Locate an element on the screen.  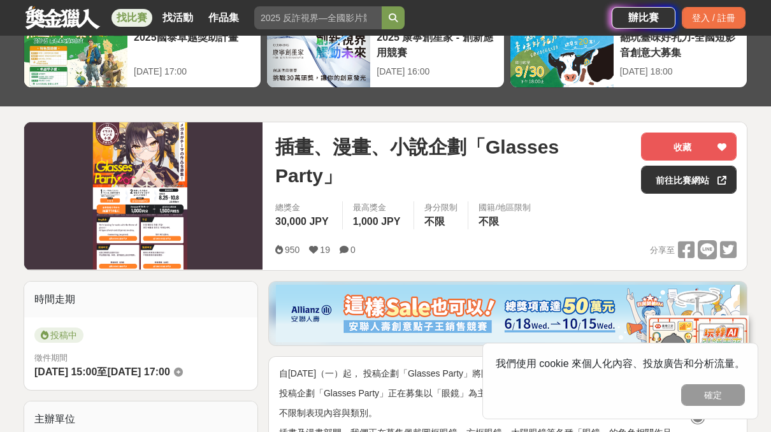
div: 2025國泰卓越獎助計畫 is located at coordinates (194, 44).